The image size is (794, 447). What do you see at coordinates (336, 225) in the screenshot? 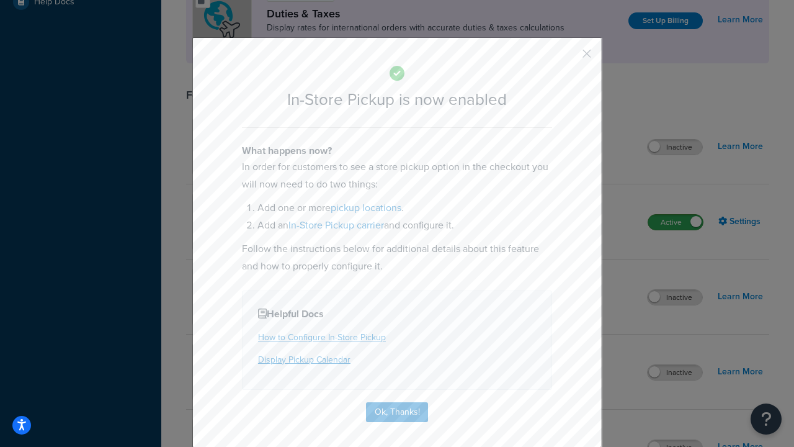
I see `a: In-Store Pickup carrier` at bounding box center [336, 225].